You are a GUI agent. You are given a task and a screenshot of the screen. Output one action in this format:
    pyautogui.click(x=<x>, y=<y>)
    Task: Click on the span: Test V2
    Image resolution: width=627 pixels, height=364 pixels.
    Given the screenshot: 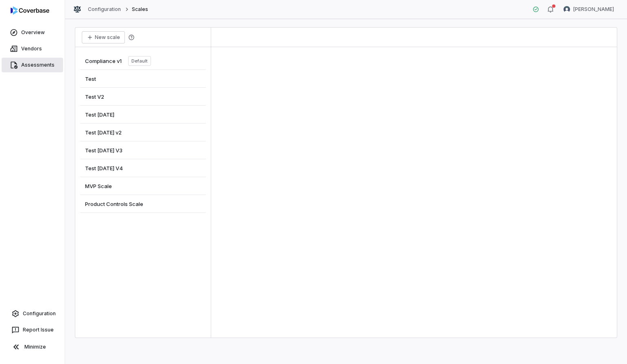 What is the action you would take?
    pyautogui.click(x=95, y=97)
    